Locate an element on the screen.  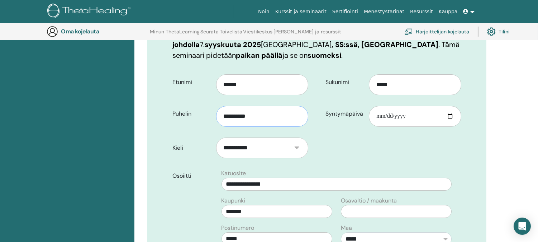
font: Puhelin is located at coordinates (182, 113).